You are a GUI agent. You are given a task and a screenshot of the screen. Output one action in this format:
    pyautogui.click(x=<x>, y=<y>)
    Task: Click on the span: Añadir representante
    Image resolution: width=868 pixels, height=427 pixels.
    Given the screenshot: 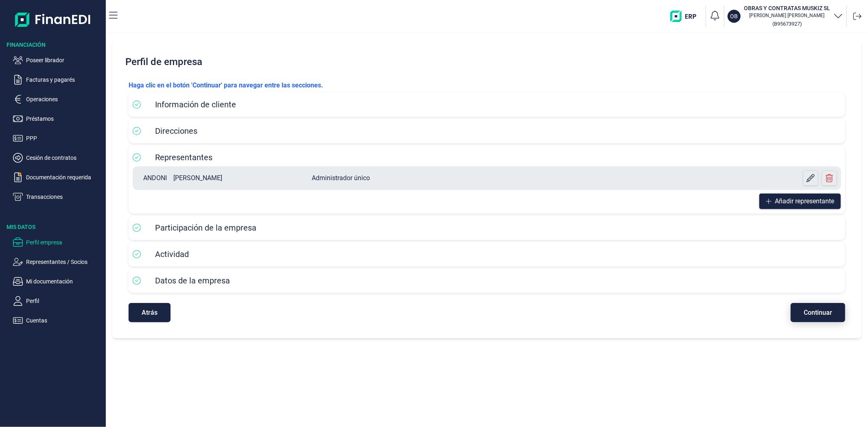 What is the action you would take?
    pyautogui.click(x=804, y=201)
    